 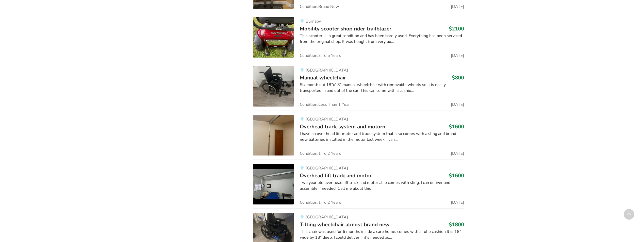 I want to click on h3: $2100, so click(x=456, y=29).